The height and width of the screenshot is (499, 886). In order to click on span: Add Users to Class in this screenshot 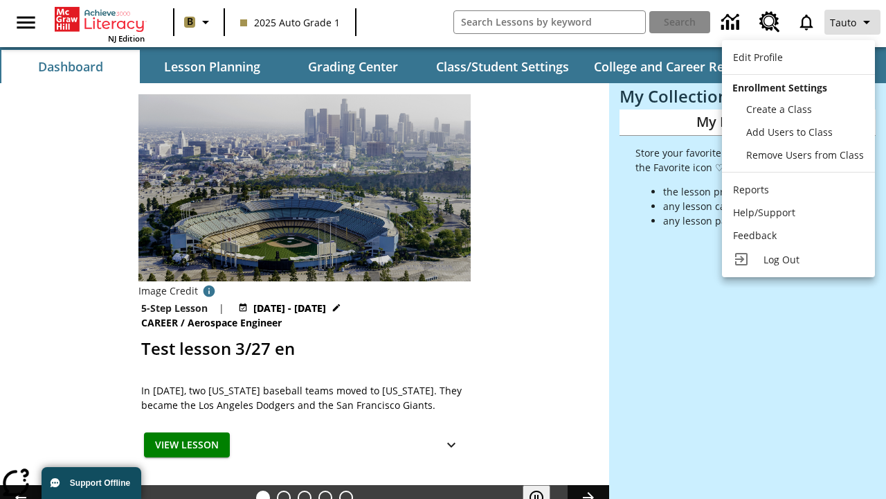, I will do `click(789, 132)`.